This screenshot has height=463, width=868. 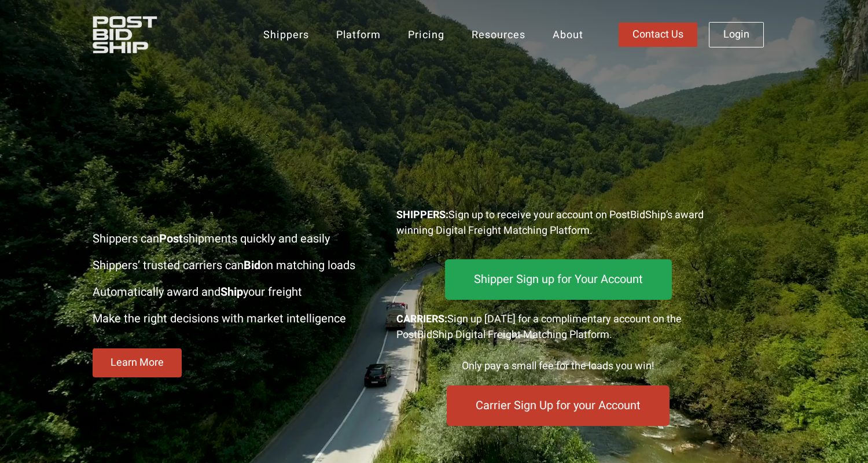 What do you see at coordinates (143, 34) in the screenshot?
I see `img: PostBidShip` at bounding box center [143, 34].